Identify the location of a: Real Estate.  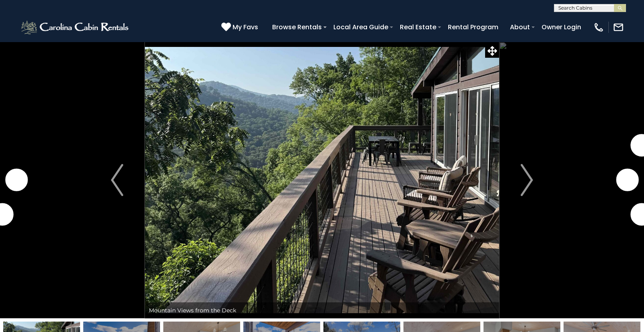
(418, 27).